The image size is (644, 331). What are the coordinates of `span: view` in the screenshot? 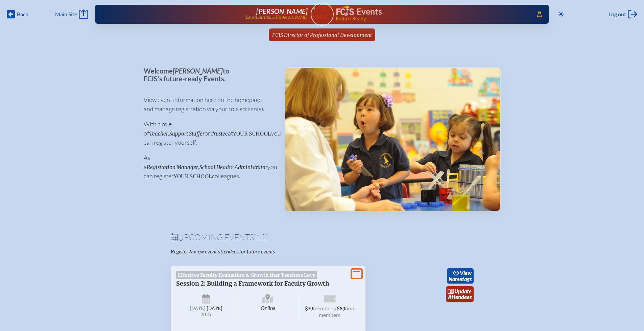 It's located at (465, 273).